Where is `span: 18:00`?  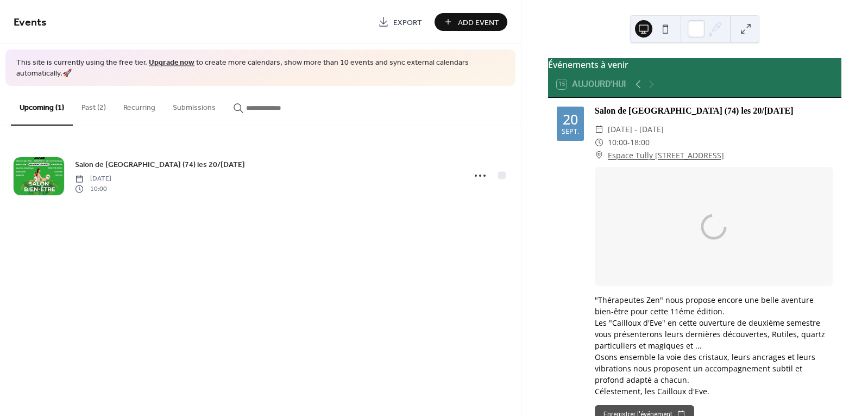
span: 18:00 is located at coordinates (640, 142).